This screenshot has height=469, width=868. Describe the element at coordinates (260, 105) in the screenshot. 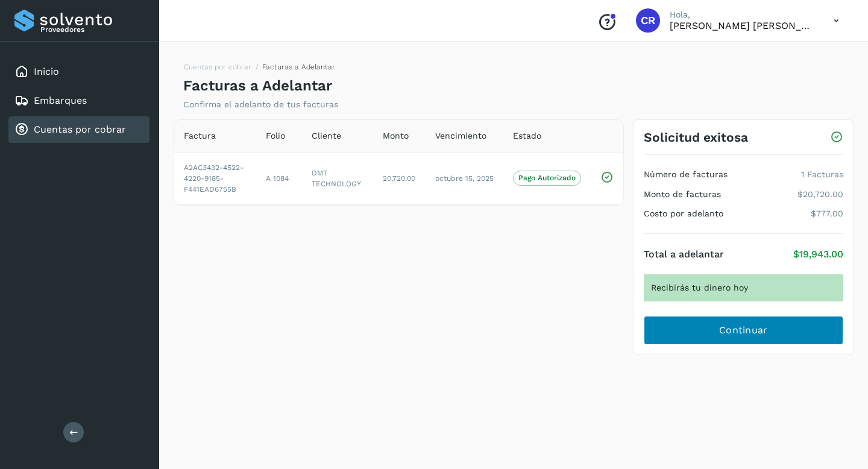

I see `p: Confirma el adelanto de tus facturas` at that location.